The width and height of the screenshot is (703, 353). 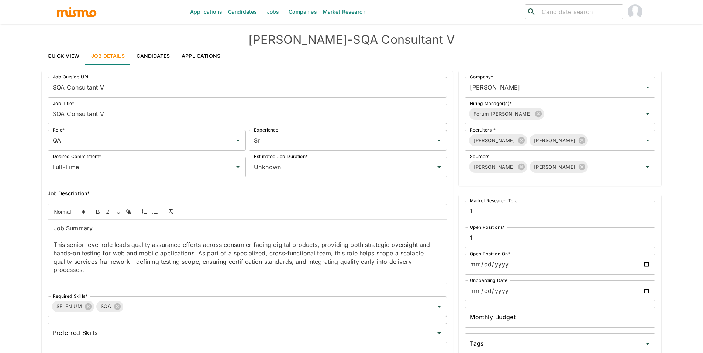 What do you see at coordinates (247, 257) in the screenshot?
I see `p: This senior-level role leads quality assurance efforts across consumer-facing digital products, p...` at bounding box center [247, 257].